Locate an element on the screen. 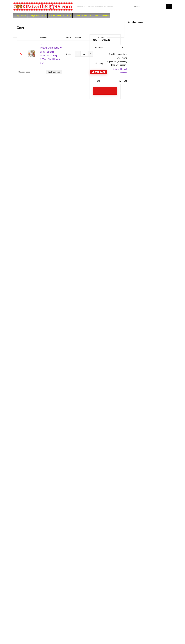 Image resolution: width=185 pixels, height=644 pixels. a: 1. My Account is located at coordinates (20, 16).